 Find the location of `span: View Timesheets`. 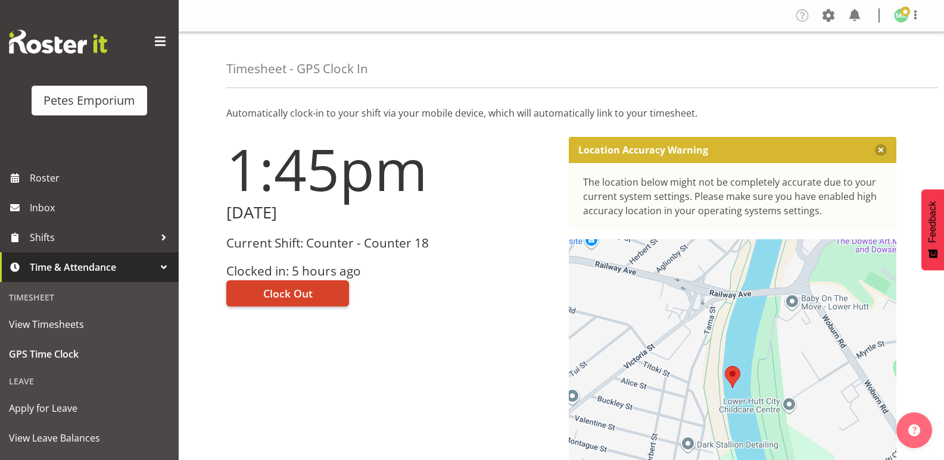

span: View Timesheets is located at coordinates (89, 325).